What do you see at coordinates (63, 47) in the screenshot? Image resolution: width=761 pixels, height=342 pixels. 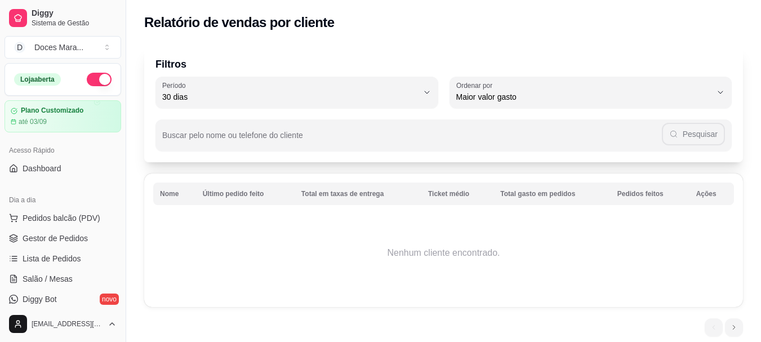 I see `button: Select a team` at bounding box center [63, 47].